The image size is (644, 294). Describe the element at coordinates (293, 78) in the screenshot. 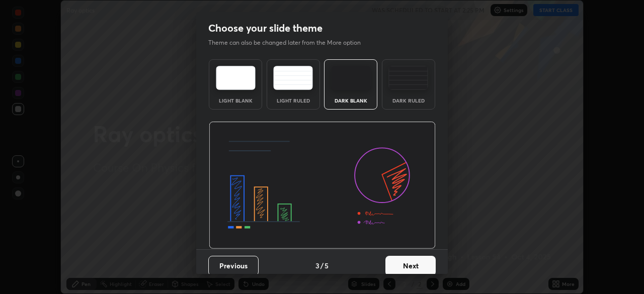

I see `img: lightRuledTheme.5fabf969.svg` at that location.